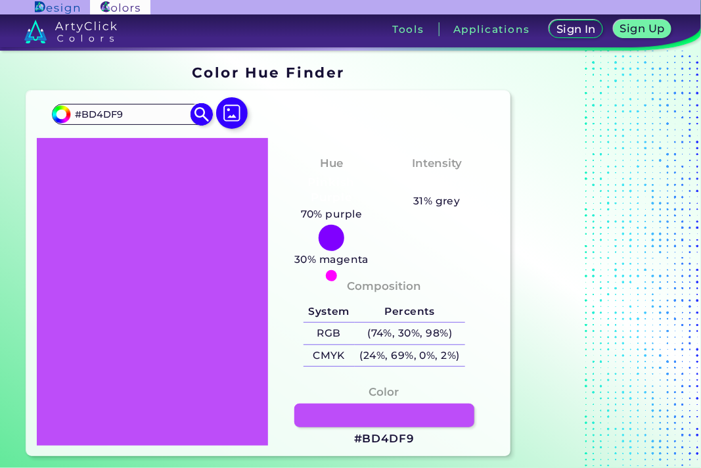 This screenshot has height=468, width=701. I want to click on h5: (74%, 30%, 98%), so click(410, 333).